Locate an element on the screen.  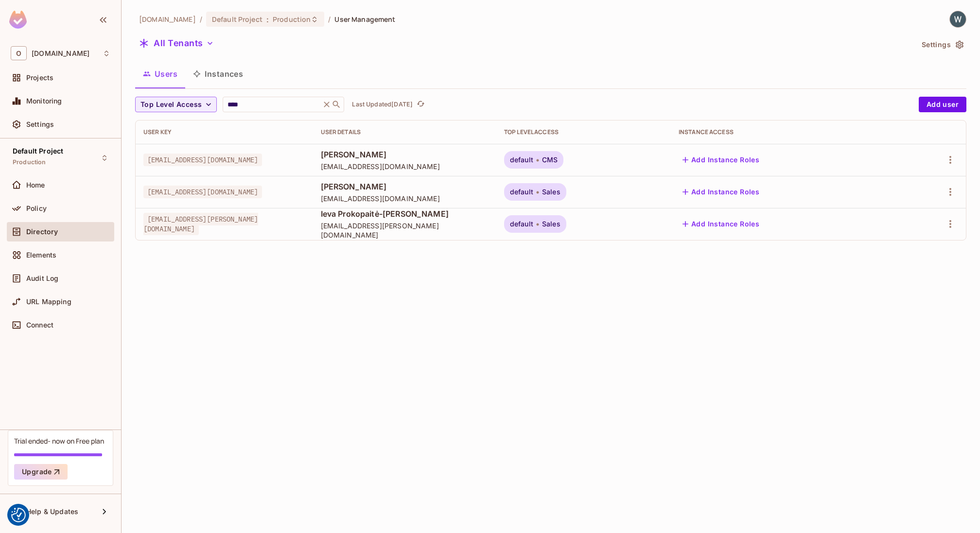
button: Consent Preferences is located at coordinates (18, 515).